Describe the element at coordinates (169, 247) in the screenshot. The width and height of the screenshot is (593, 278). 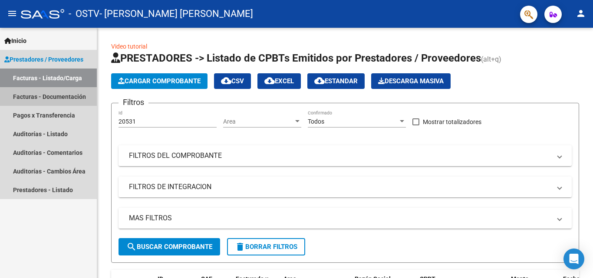
I see `button: Buscar Comprobante` at that location.